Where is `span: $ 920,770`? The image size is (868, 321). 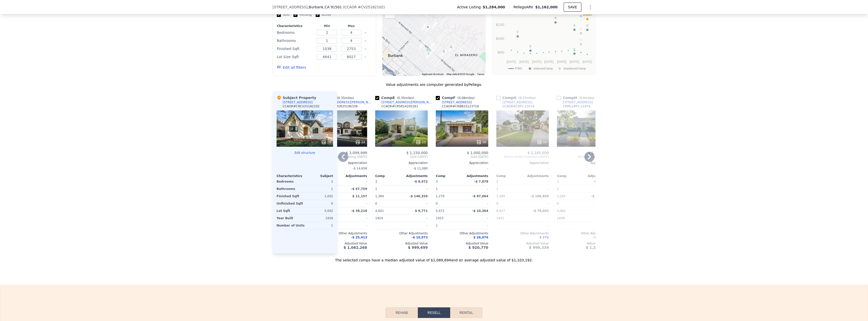
span: $ 920,770 is located at coordinates (478, 247).